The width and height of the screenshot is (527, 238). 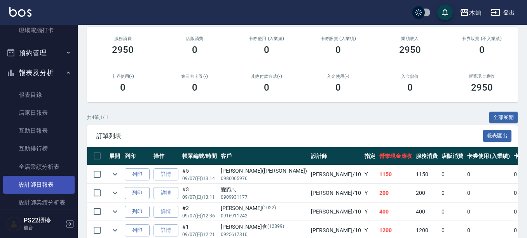 I want to click on a: 店家日報表, so click(x=39, y=113).